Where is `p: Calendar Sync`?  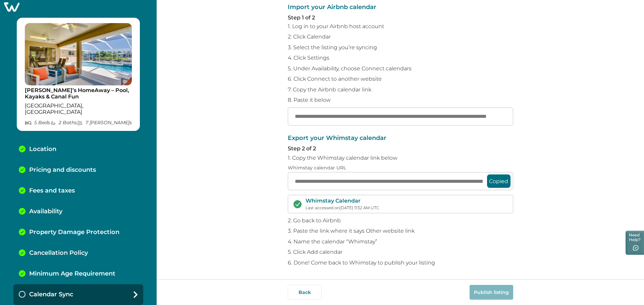
p: Calendar Sync is located at coordinates (51, 295).